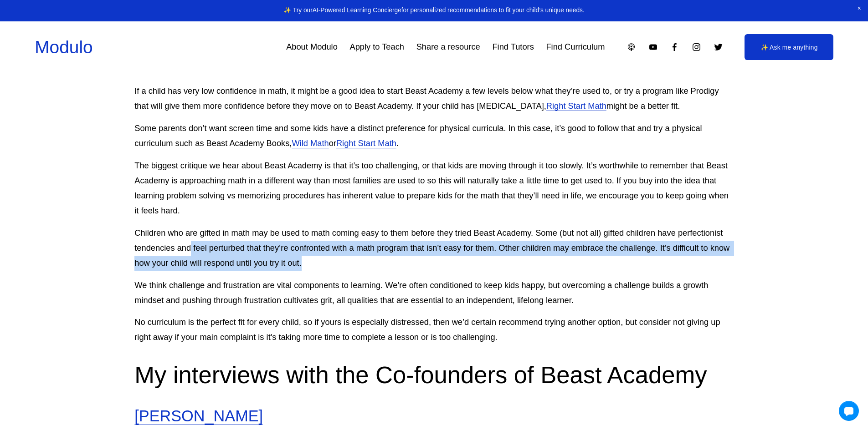  Describe the element at coordinates (434, 99) in the screenshot. I see `p: If a child has very low confidence in math, it might be a good idea to start Beast Academy a few ...` at that location.